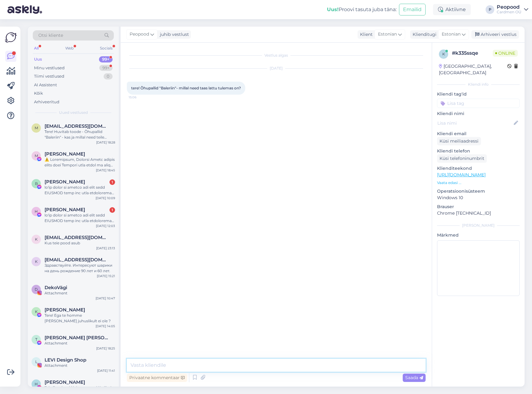 The image size is (532, 394). Describe the element at coordinates (478, 183) in the screenshot. I see `p: Vaata edasi ...` at that location.